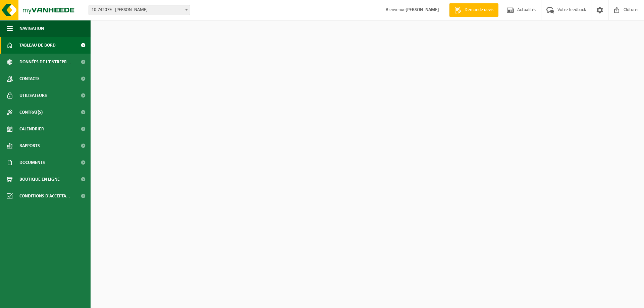 The height and width of the screenshot is (308, 644). I want to click on span: Boutique en ligne, so click(40, 179).